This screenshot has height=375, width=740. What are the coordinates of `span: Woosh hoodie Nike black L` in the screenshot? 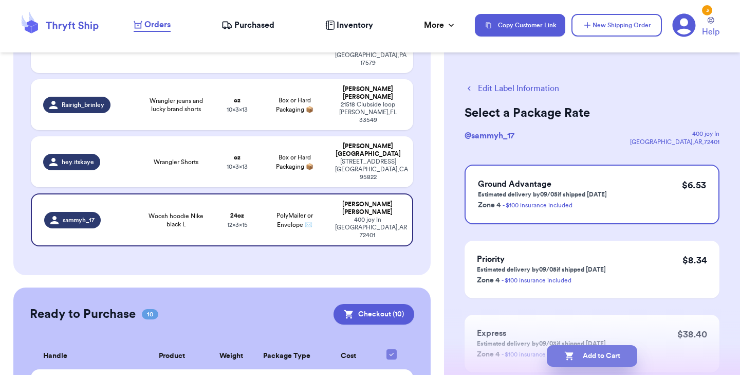 It's located at (176, 220).